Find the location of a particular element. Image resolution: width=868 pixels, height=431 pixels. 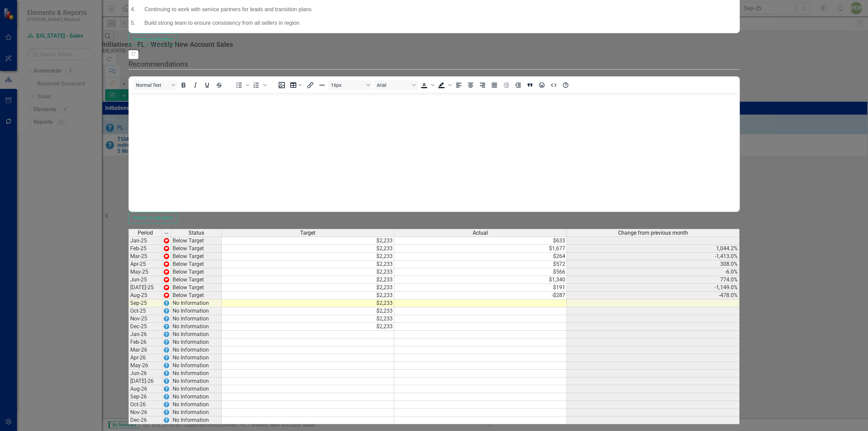

button: Align right is located at coordinates (482, 85).